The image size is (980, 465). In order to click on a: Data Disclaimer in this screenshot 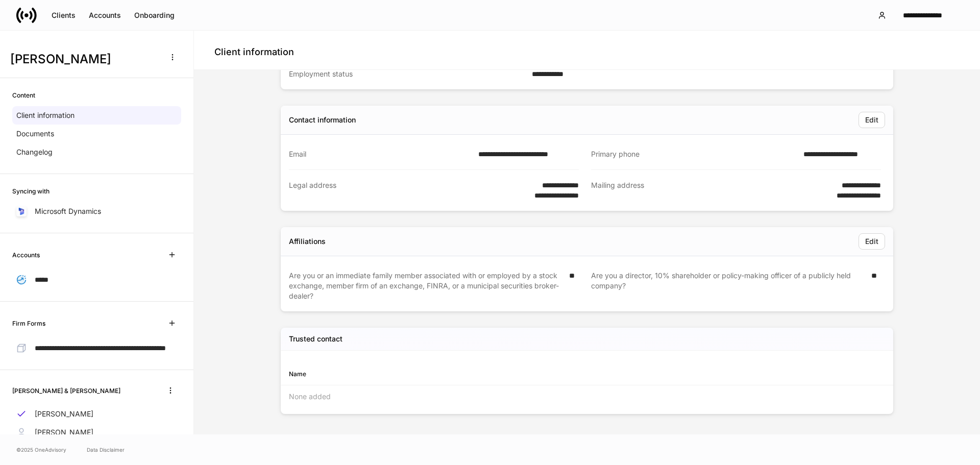, I will do `click(106, 450)`.